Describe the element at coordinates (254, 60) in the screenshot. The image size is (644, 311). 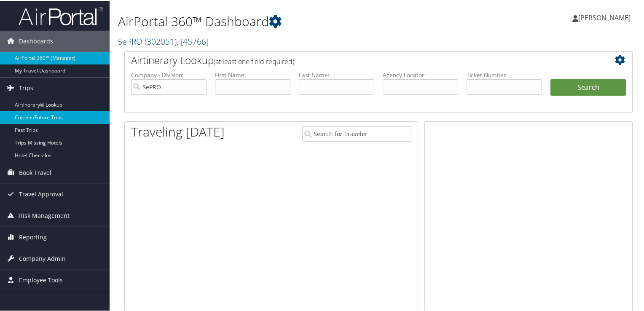
I see `span: (at least one field required)` at that location.